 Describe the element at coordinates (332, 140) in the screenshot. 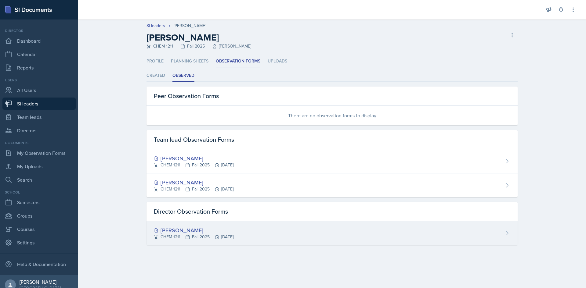

I see `div: Team lead Observation Forms` at that location.